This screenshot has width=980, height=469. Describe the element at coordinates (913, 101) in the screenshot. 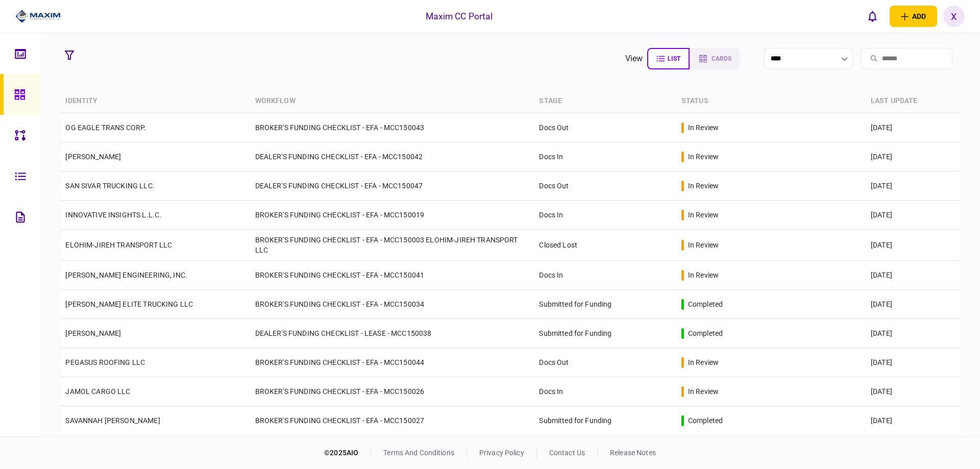

I see `th: last update` at that location.